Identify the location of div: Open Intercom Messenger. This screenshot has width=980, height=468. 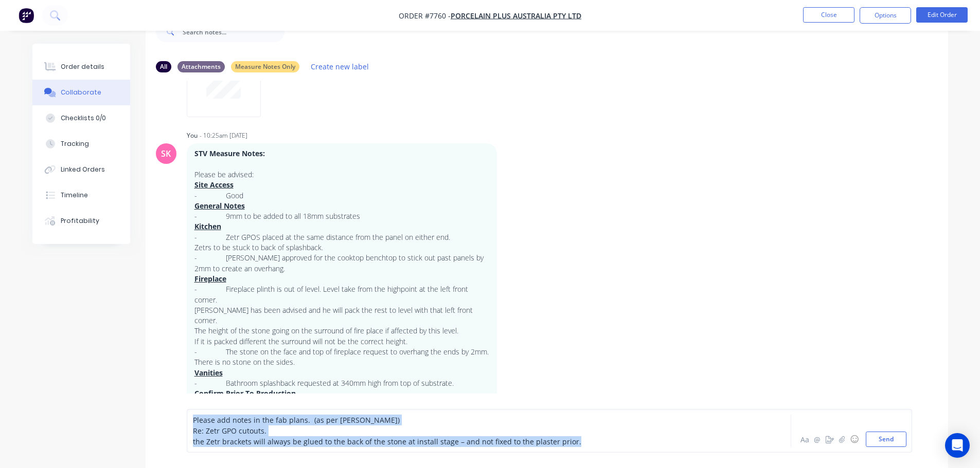
(957, 446).